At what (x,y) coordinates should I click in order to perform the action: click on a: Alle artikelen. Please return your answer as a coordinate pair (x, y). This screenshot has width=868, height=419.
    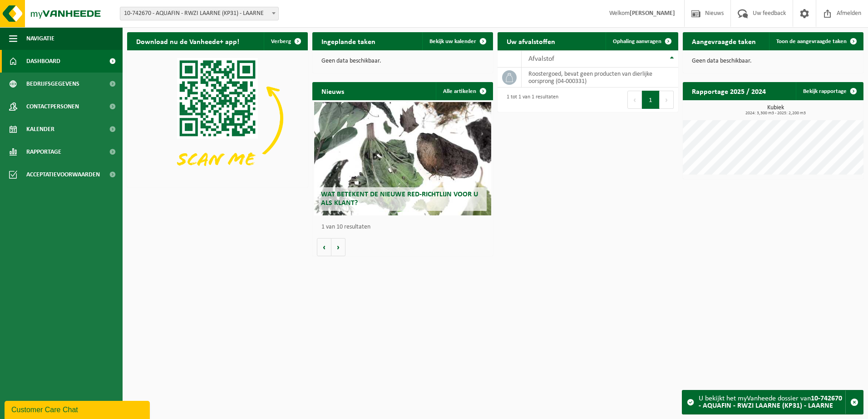
    Looking at the image, I should click on (464, 91).